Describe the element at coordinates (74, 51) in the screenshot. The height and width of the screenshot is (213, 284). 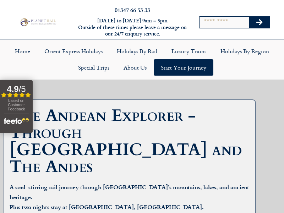
I see `a: Orient Express Holidays` at that location.